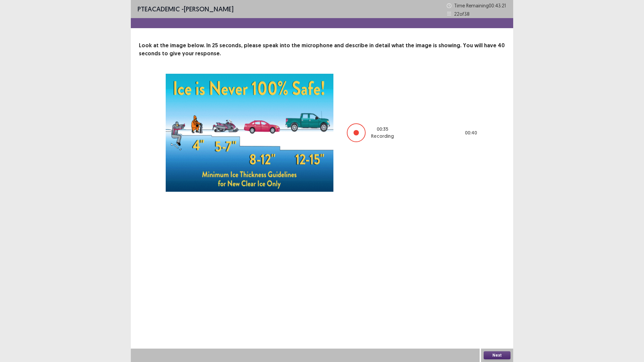  I want to click on p: 00 : 35, so click(383, 129).